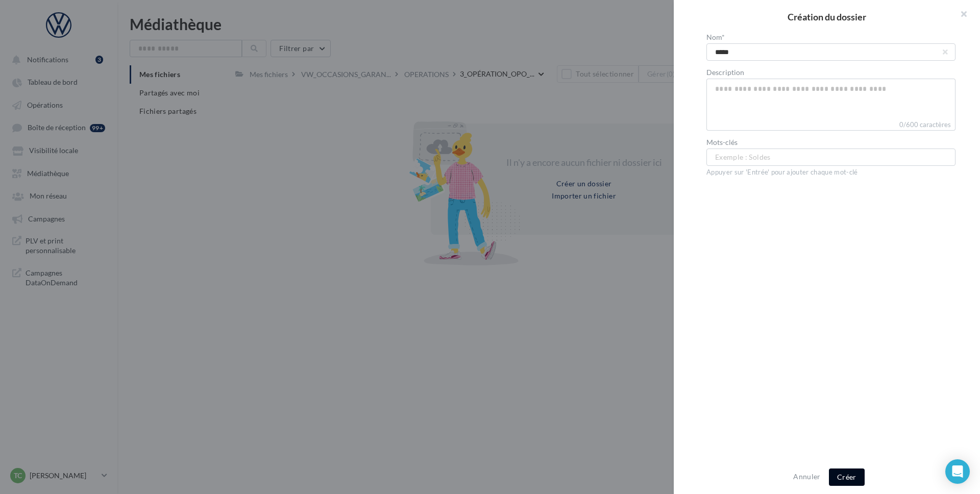  I want to click on label: 0/600 caractères, so click(831, 125).